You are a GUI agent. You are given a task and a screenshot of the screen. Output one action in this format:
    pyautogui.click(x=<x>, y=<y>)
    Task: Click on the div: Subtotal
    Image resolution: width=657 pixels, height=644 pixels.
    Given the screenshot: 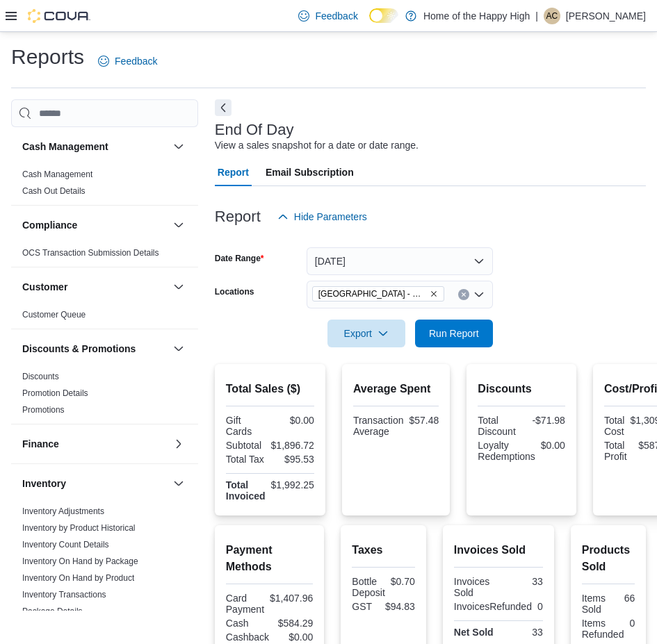 What is the action you would take?
    pyautogui.click(x=245, y=445)
    